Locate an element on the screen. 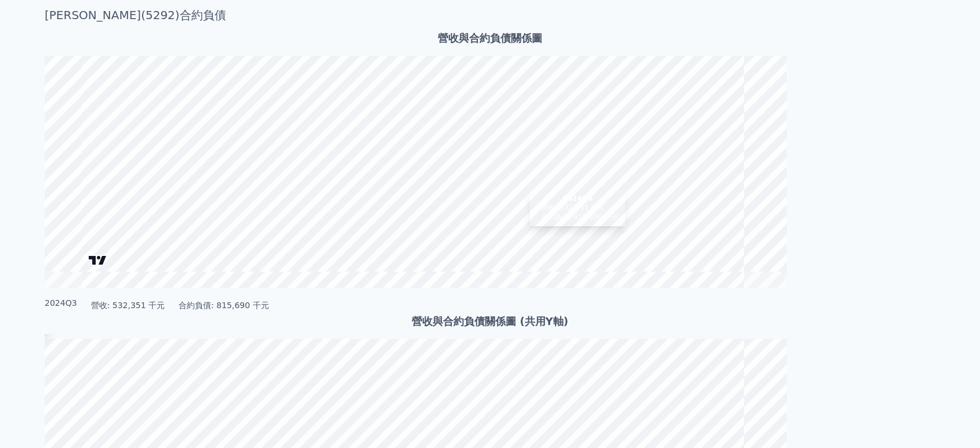  h3: 營收與合約負債關係圖 is located at coordinates (490, 38).